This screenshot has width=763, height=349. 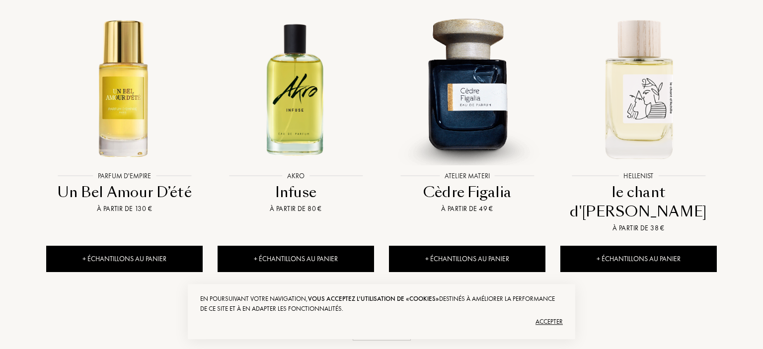 I want to click on div: À partir de 130 €, so click(x=124, y=209).